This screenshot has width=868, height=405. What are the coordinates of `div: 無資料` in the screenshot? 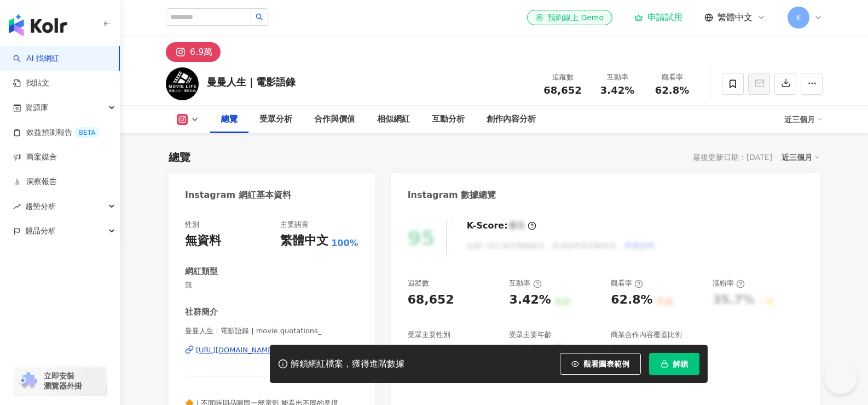 It's located at (203, 240).